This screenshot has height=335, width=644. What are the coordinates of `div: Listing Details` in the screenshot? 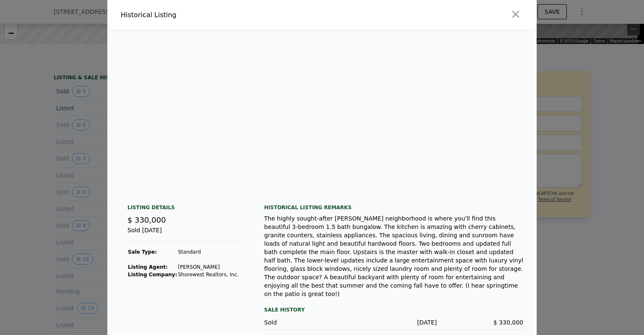 It's located at (186, 209).